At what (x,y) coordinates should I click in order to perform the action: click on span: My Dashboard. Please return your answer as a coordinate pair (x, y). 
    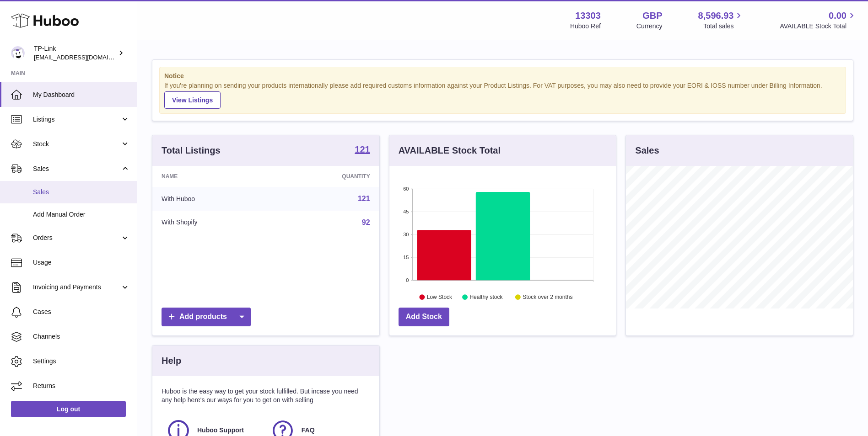
    Looking at the image, I should click on (81, 95).